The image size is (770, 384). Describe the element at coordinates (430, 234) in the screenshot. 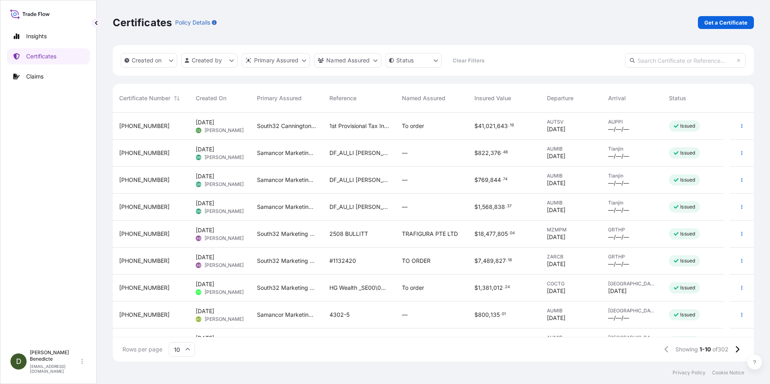

I see `span: TRAFIGURA PTE LTD` at that location.